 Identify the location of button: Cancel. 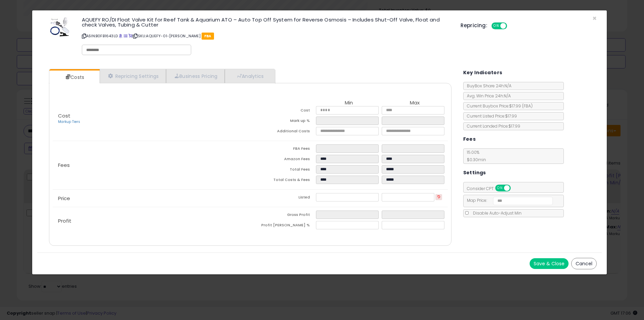
(584, 264).